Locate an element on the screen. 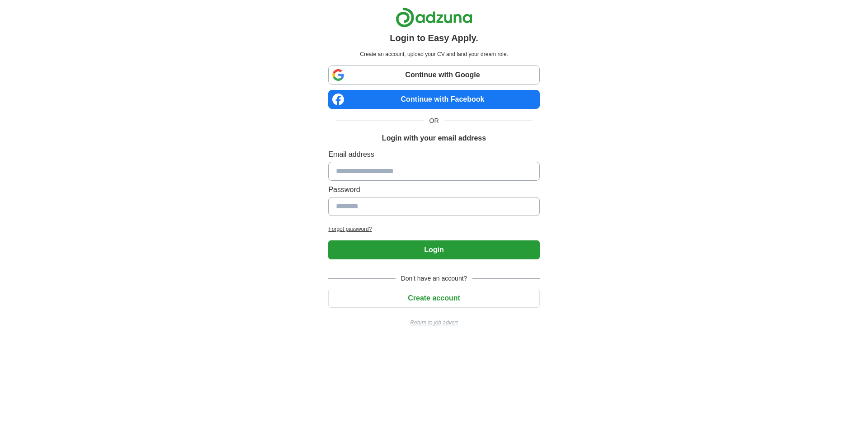  button: Create account is located at coordinates (433, 298).